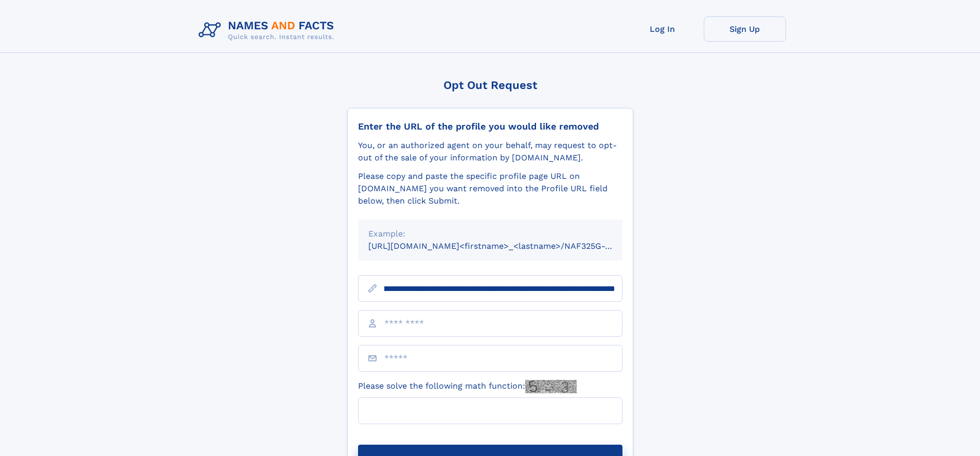 This screenshot has width=980, height=456. I want to click on a: Sign Up, so click(745, 29).